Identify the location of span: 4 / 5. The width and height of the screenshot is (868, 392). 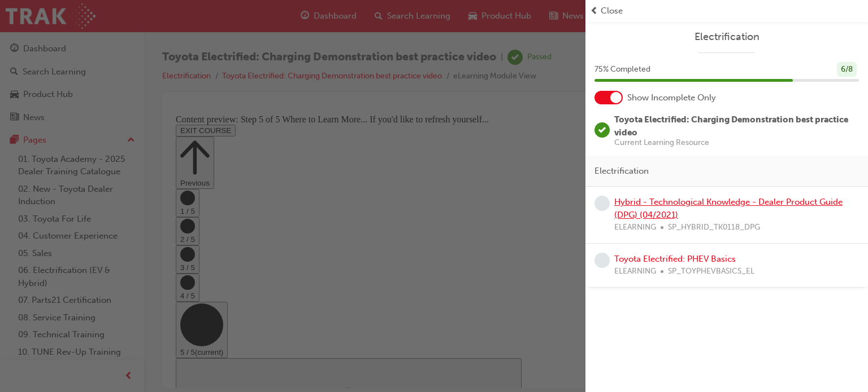
(16, 186).